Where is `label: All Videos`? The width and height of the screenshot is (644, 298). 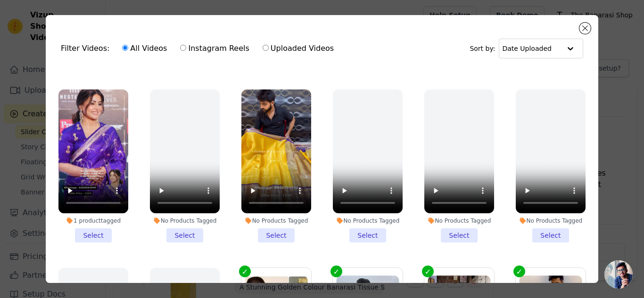
label: All Videos is located at coordinates (145, 48).